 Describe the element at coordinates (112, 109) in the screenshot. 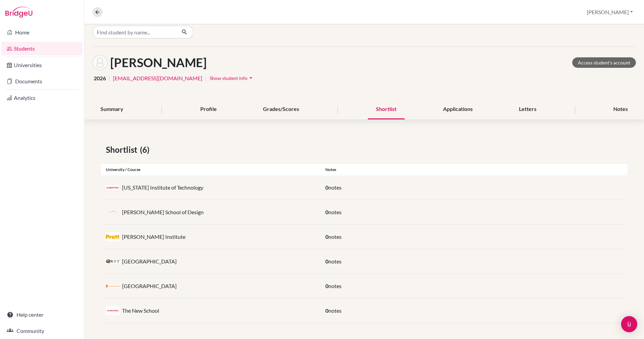

I see `div: Summary` at that location.